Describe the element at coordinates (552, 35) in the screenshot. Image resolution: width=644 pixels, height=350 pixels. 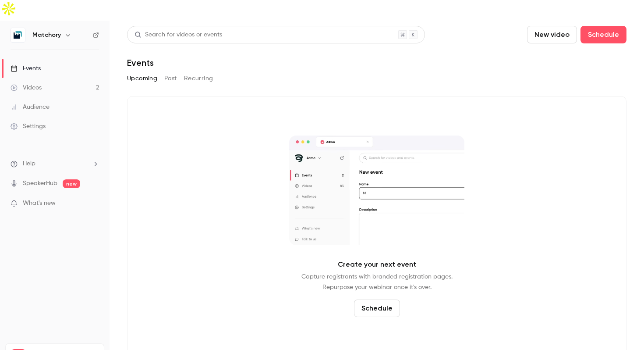
I see `button: New video` at that location.